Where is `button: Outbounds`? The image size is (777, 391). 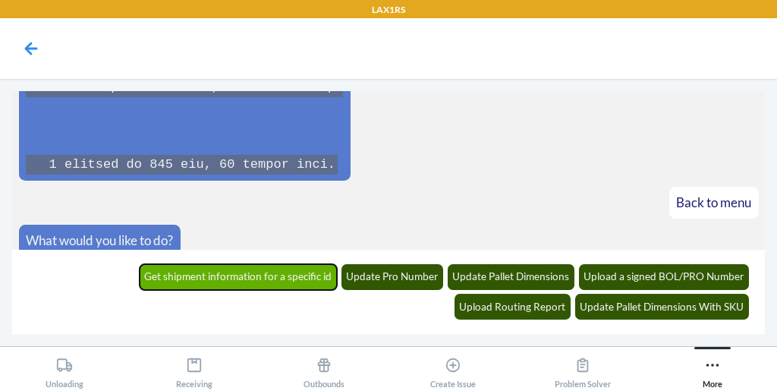
button: Outbounds is located at coordinates (323, 367).